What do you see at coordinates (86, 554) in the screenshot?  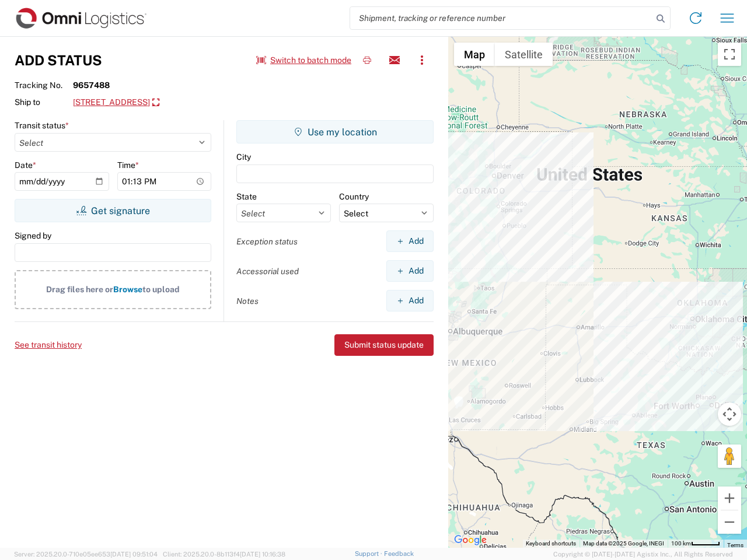 I see `span: Server: 2025.20.0-710e05ee653` at bounding box center [86, 554].